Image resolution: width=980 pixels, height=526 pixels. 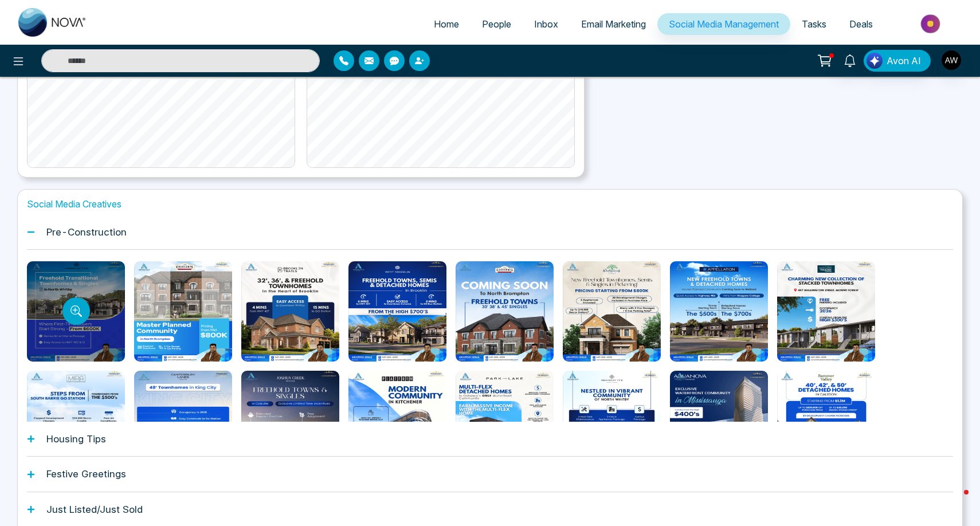 What do you see at coordinates (490, 204) in the screenshot?
I see `h1: Social Media Creatives` at bounding box center [490, 204].